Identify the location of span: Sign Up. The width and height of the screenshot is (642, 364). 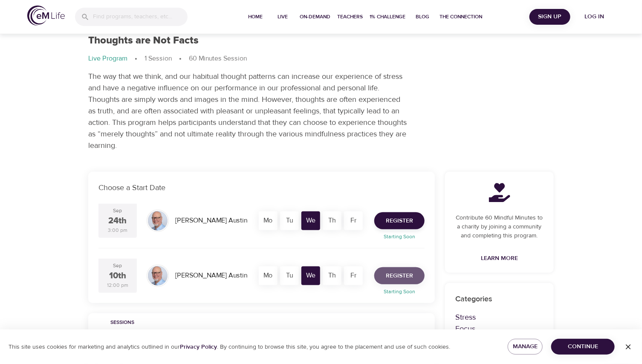
(550, 17).